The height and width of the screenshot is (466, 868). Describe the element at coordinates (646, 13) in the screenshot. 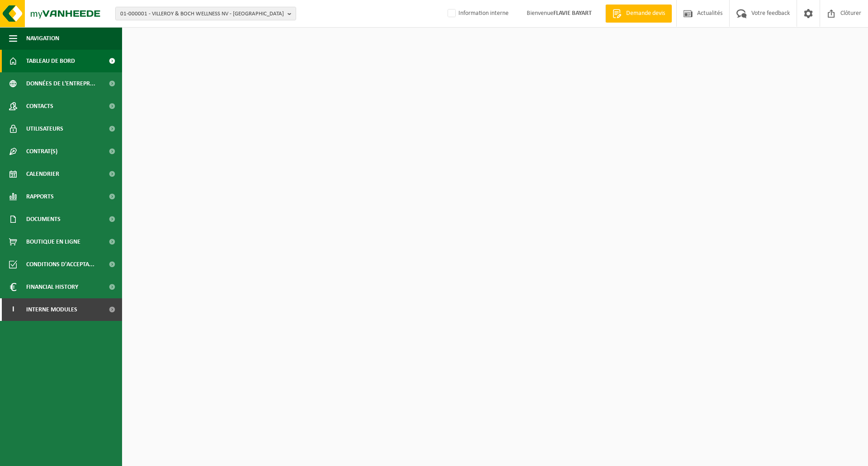

I see `span: Demande devis` at that location.